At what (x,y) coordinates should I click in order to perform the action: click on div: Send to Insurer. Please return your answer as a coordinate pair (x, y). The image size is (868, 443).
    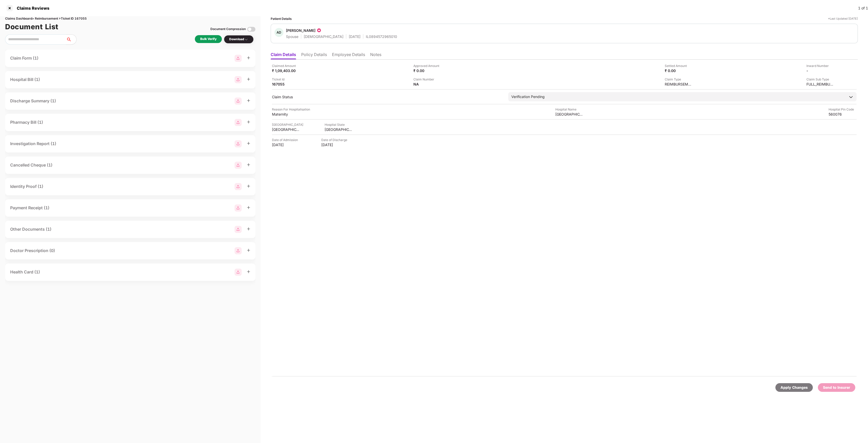
    Looking at the image, I should click on (836, 387).